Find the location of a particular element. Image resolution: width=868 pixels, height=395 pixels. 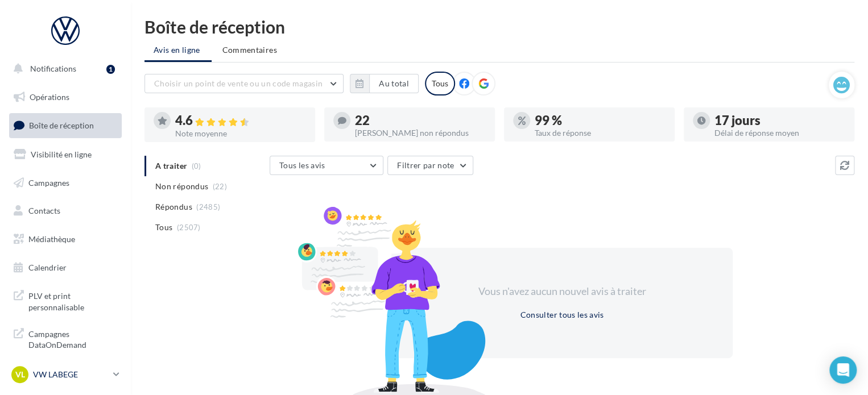

span: (2485) is located at coordinates (208, 207).